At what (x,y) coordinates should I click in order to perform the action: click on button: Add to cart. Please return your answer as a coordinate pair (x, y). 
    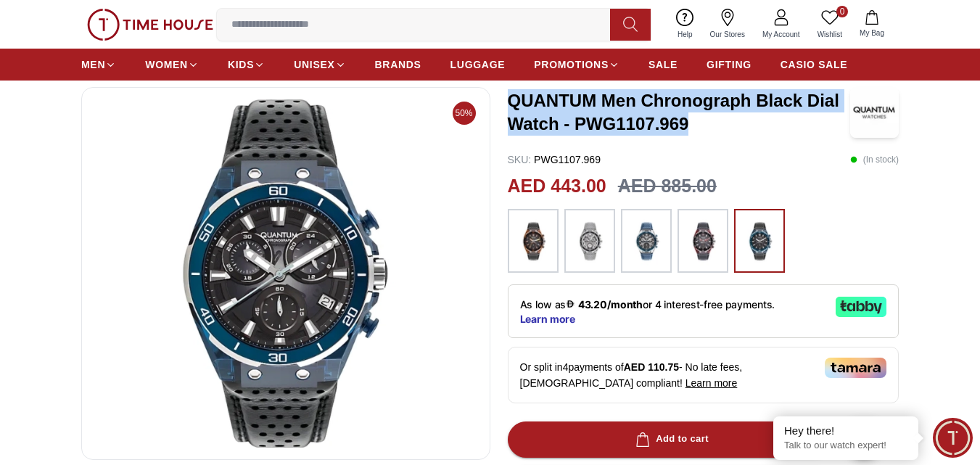
    Looking at the image, I should click on (671, 440).